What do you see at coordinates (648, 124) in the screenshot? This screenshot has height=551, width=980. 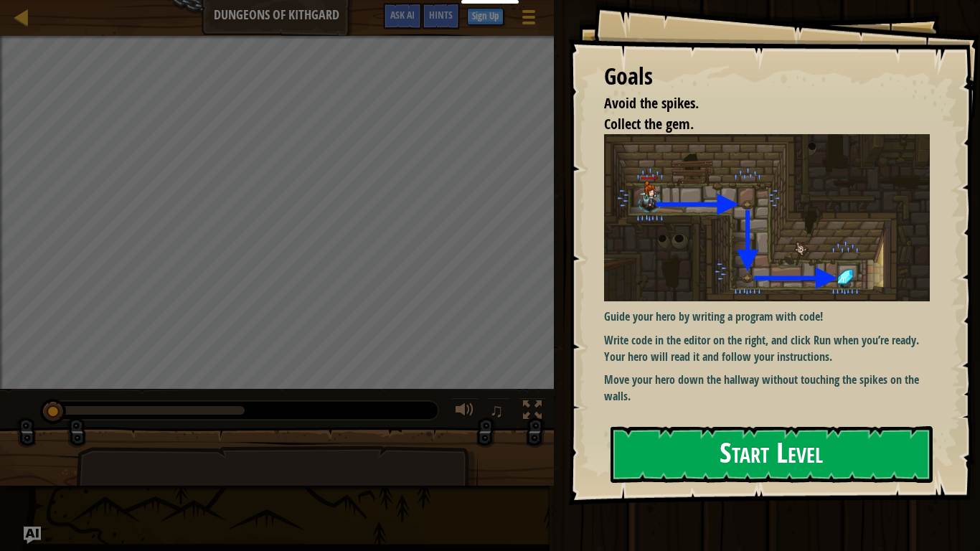 I see `span: Collect the gem.` at bounding box center [648, 124].